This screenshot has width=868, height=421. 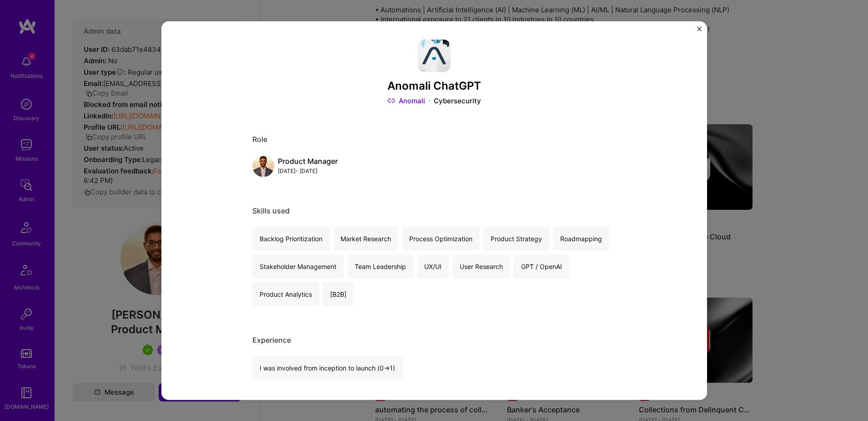 What do you see at coordinates (700, 31) in the screenshot?
I see `button: Close` at bounding box center [700, 31].